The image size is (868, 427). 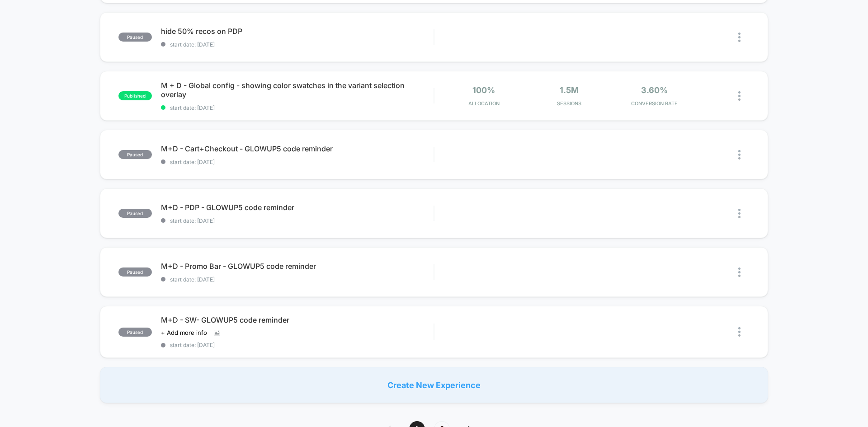 What do you see at coordinates (297, 320) in the screenshot?
I see `span: M+D - SW- GLOWUP5 code reminder` at bounding box center [297, 320].